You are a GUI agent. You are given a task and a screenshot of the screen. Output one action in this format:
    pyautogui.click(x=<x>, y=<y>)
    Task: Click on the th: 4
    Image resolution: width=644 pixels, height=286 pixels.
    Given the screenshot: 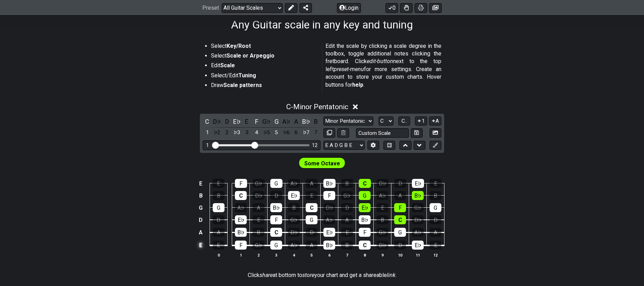 What is the action you would take?
    pyautogui.click(x=294, y=255)
    